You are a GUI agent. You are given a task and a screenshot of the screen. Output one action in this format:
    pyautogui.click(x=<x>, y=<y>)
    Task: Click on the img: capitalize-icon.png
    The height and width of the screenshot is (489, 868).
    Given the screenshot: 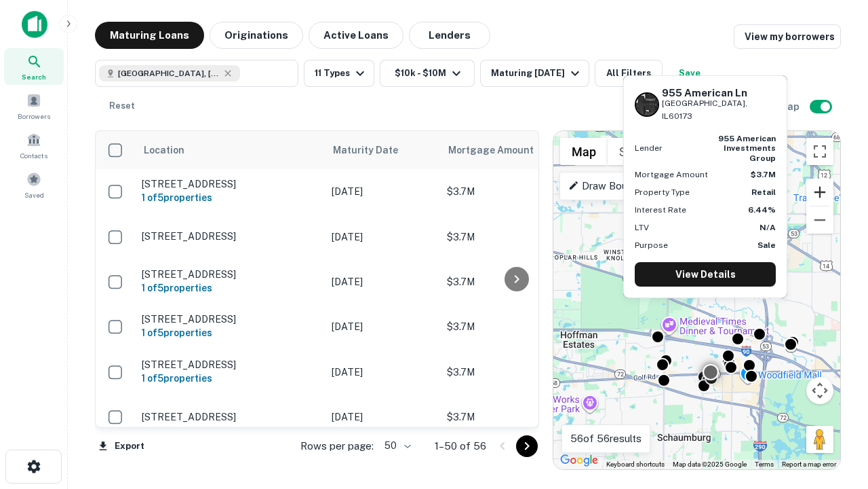 What is the action you would take?
    pyautogui.click(x=34, y=24)
    